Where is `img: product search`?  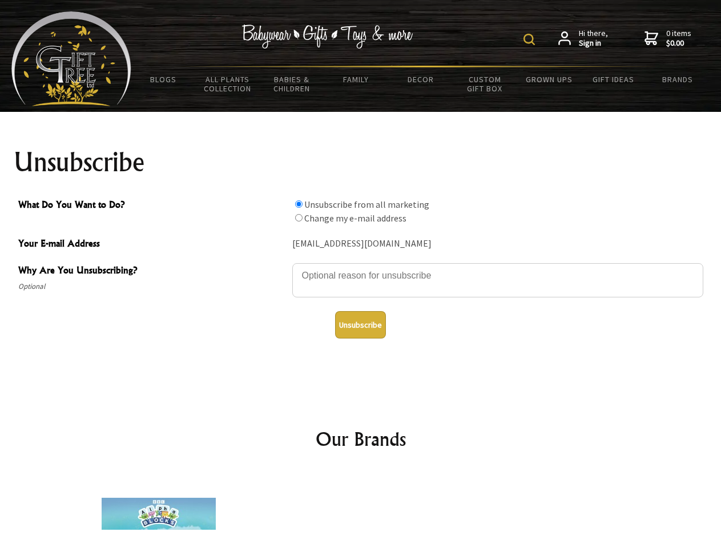
img: product search is located at coordinates (529, 39).